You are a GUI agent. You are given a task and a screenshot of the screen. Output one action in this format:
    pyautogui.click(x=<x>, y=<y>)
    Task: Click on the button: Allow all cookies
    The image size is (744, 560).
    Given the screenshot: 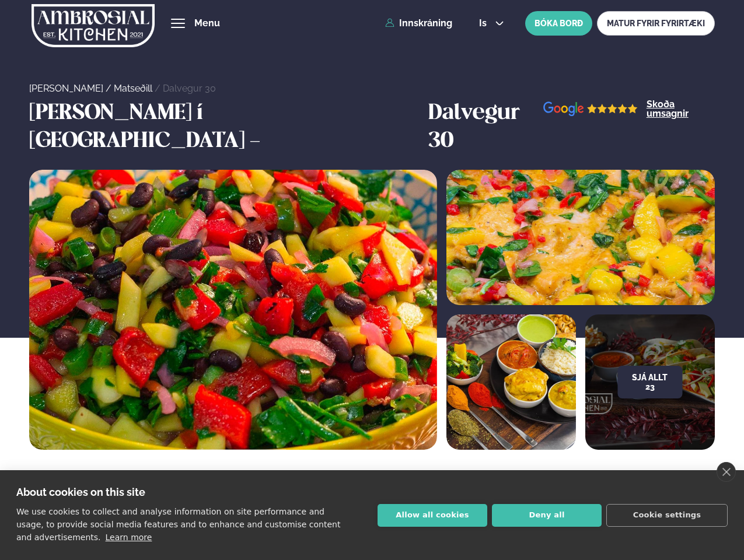 What is the action you would take?
    pyautogui.click(x=433, y=515)
    